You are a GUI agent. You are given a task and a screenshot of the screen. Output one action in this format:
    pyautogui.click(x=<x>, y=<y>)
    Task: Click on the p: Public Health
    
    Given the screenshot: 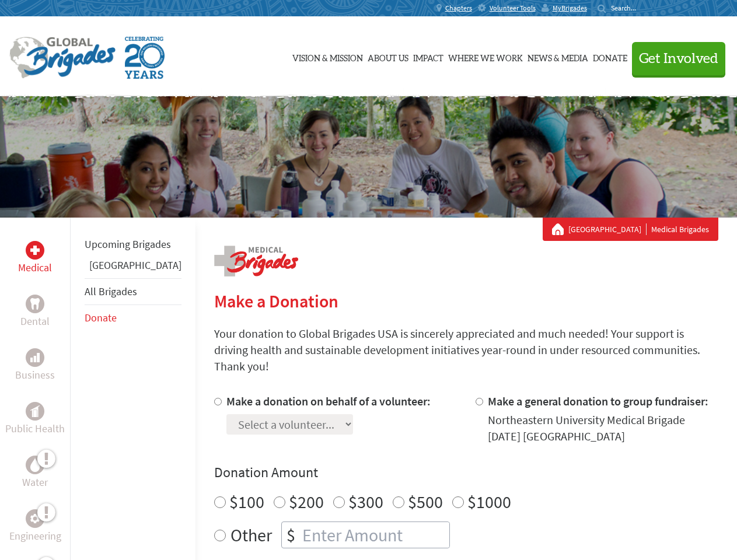 What is the action you would take?
    pyautogui.click(x=35, y=429)
    